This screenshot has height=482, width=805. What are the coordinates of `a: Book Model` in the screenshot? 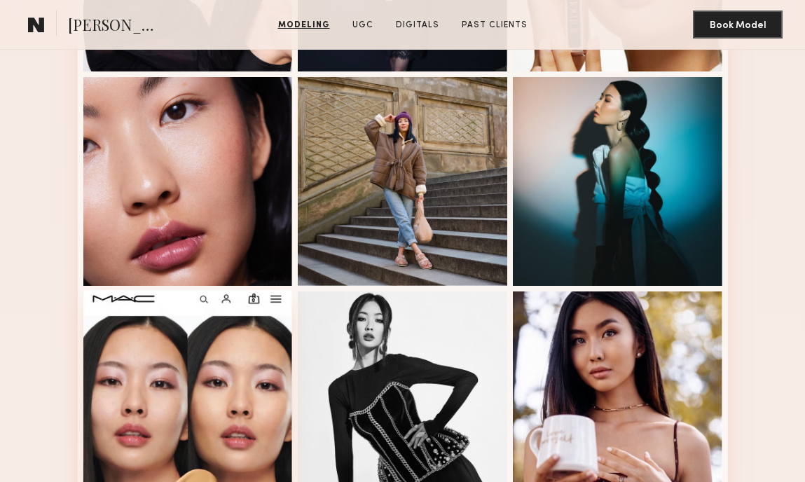 It's located at (738, 24).